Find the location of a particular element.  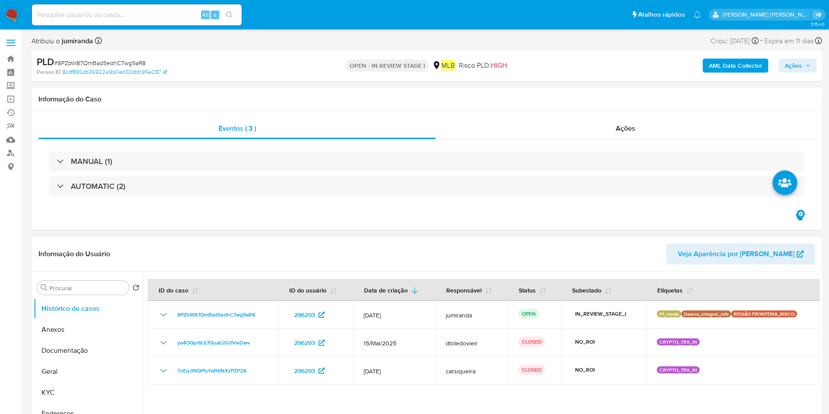

span: s is located at coordinates (215, 14).